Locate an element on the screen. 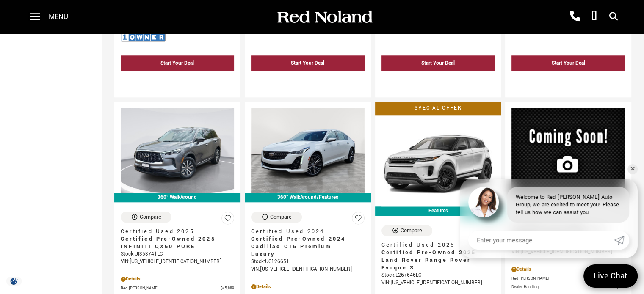  img: 2025 INFINITI QX60 LUXE is located at coordinates (568, 152).